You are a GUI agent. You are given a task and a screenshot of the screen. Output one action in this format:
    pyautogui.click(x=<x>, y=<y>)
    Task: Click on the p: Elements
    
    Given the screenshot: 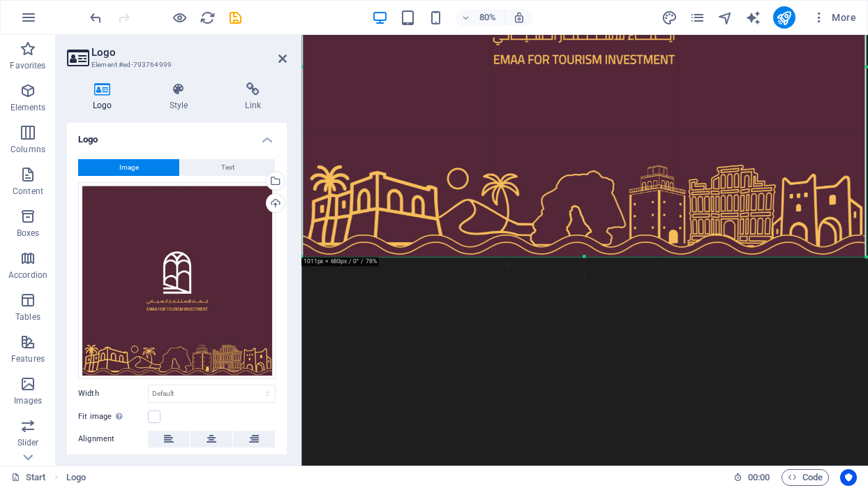 What is the action you would take?
    pyautogui.click(x=28, y=107)
    